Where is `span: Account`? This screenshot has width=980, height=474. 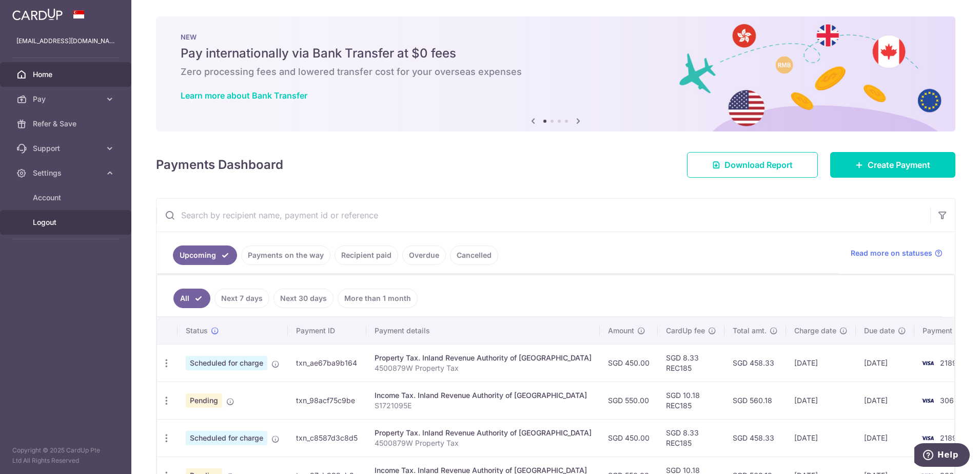 span: Account is located at coordinates (66, 197).